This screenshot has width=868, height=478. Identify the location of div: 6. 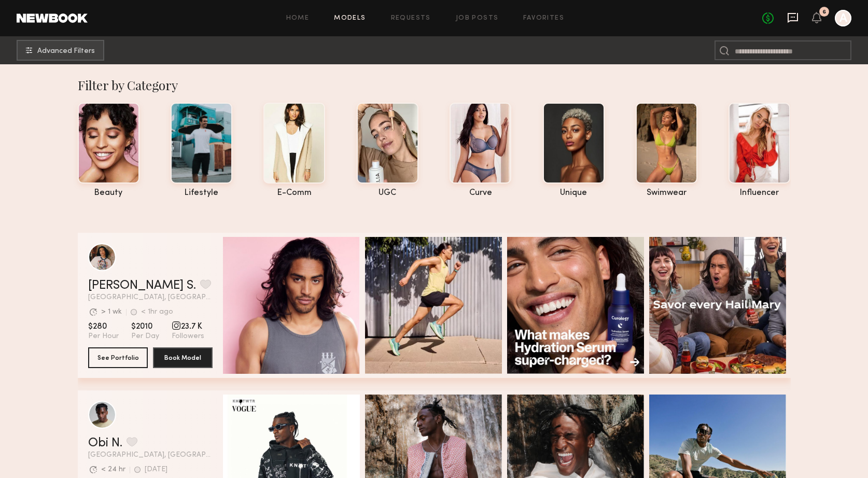
(824, 12).